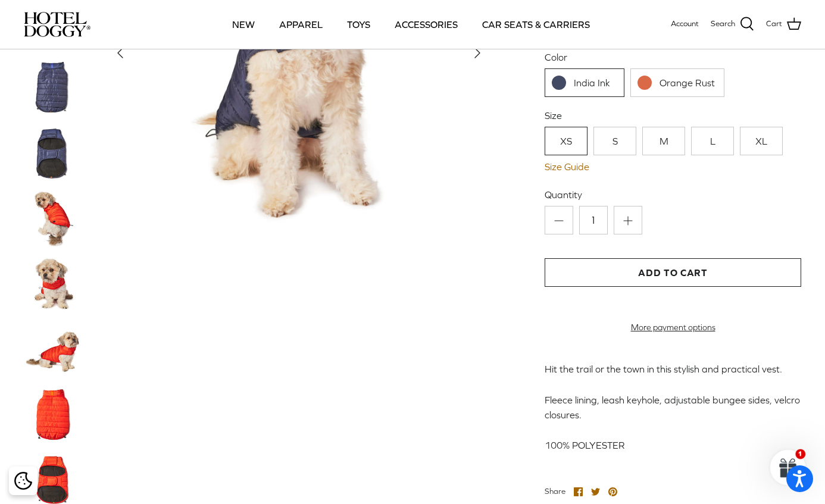 This screenshot has width=825, height=504. What do you see at coordinates (120, 53) in the screenshot?
I see `button: Previous` at bounding box center [120, 53].